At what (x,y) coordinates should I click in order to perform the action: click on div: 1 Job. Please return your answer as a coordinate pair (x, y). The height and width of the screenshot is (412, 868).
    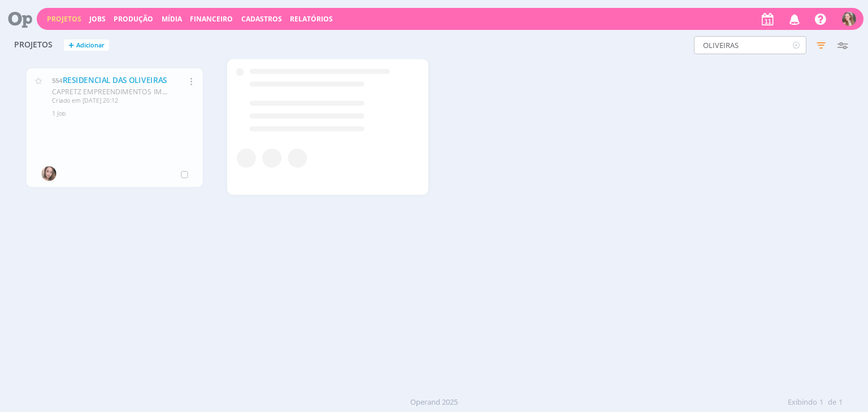
    Looking at the image, I should click on (122, 111).